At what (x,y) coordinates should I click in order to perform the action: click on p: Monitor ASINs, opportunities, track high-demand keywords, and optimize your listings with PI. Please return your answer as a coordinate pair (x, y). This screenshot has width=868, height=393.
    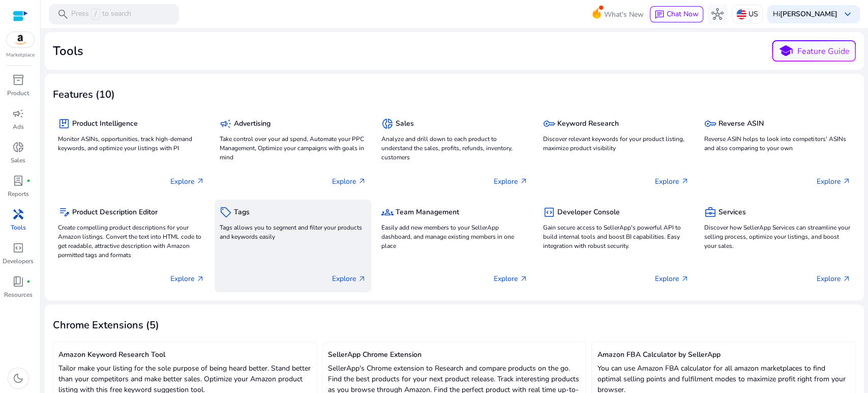
    Looking at the image, I should click on (131, 144).